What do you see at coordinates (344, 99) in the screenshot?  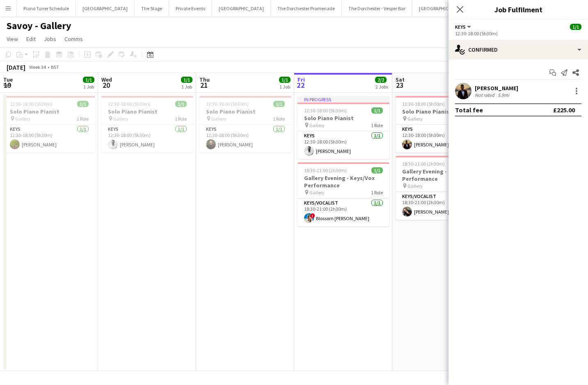 I see `div: In progress` at bounding box center [344, 99].